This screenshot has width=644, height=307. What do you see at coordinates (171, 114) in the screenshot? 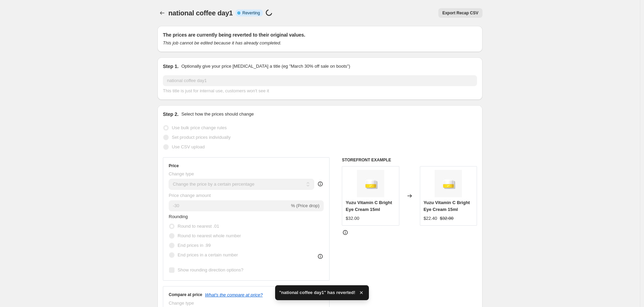
I see `h2: Step 2.` at bounding box center [171, 114].